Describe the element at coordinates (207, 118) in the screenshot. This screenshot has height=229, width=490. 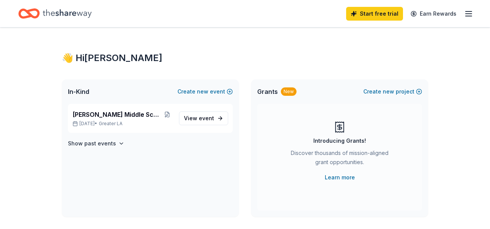
I see `span: event` at that location.